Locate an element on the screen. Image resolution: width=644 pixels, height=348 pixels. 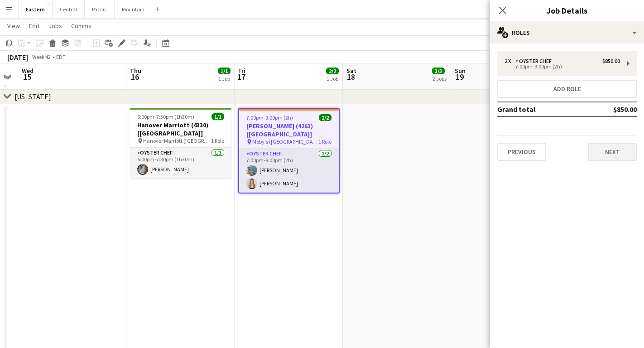
span: 15 is located at coordinates (27, 76).